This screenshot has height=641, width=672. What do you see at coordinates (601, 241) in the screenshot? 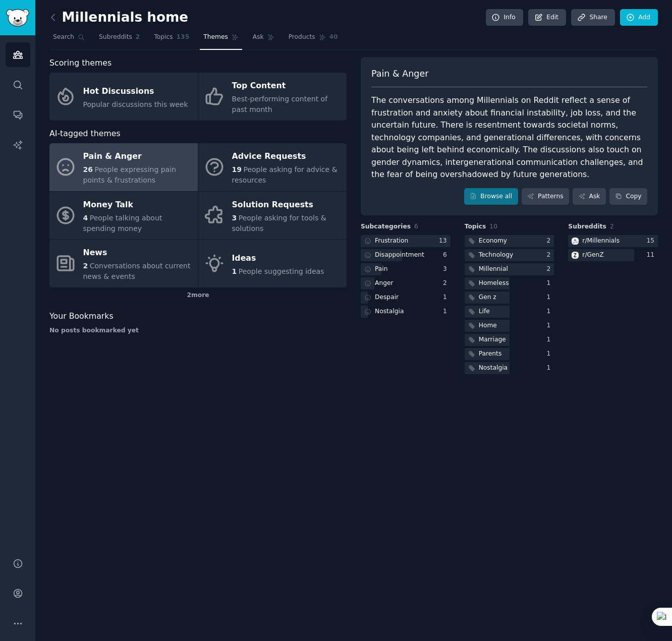
I see `div: r/ Millennials` at bounding box center [601, 241].